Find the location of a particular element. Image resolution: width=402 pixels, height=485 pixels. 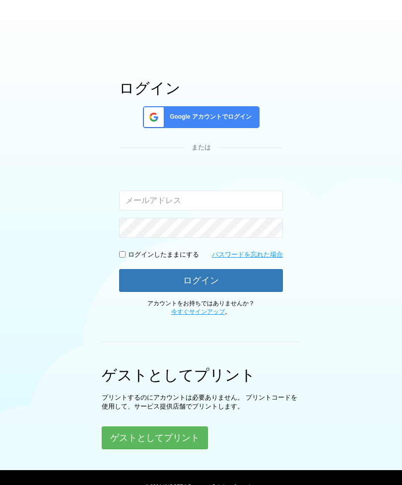

p: プリントするのにアカウントは必要ありません。 プリントコードを使用して、サービス提供店舗でプリントします。 is located at coordinates (201, 402).